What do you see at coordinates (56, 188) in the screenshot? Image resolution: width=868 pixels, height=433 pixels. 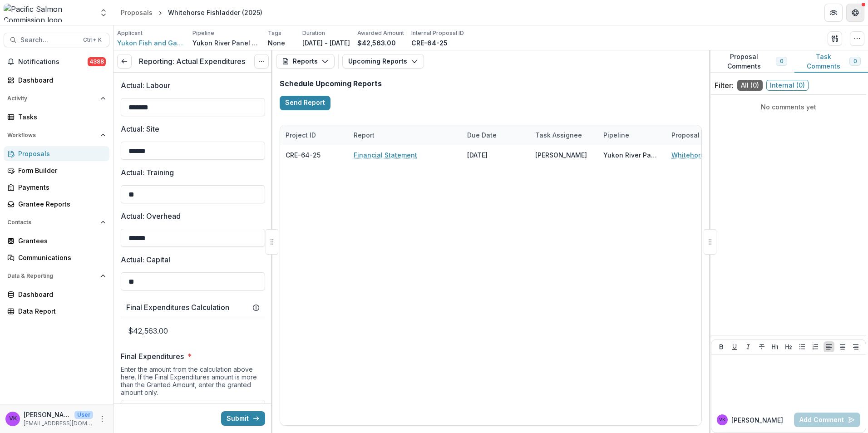 I see `a: Payments` at bounding box center [56, 188].